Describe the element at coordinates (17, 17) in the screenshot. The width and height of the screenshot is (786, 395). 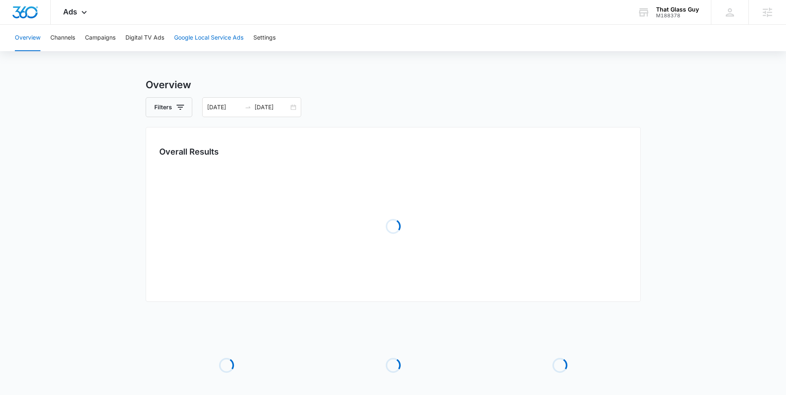
I see `img: logo_orange.svg` at that location.